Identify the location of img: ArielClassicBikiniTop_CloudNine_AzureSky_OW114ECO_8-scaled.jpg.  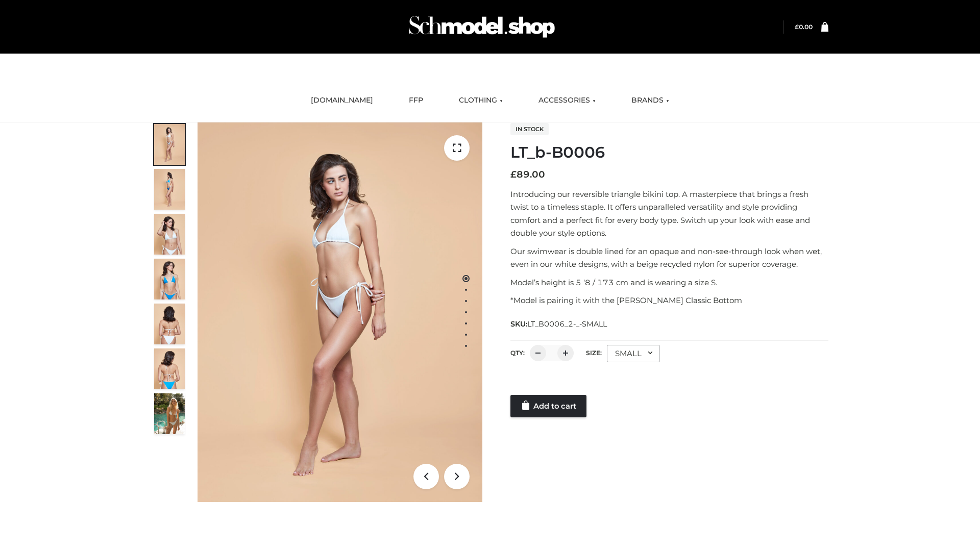
(170, 369).